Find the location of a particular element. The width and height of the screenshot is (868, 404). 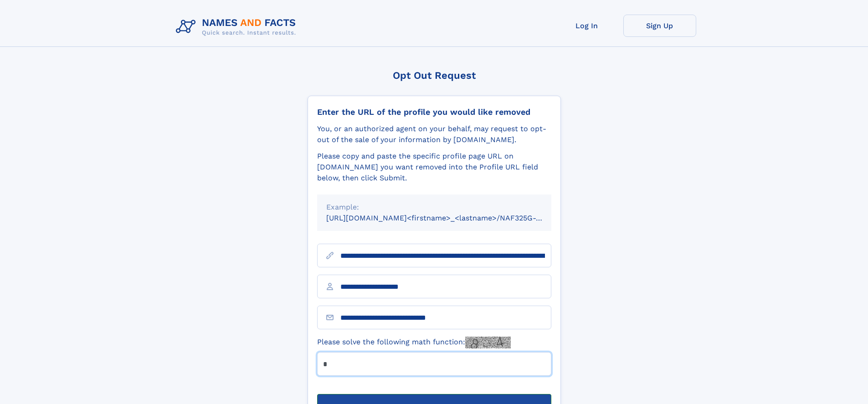

a: Sign Up is located at coordinates (660, 26).